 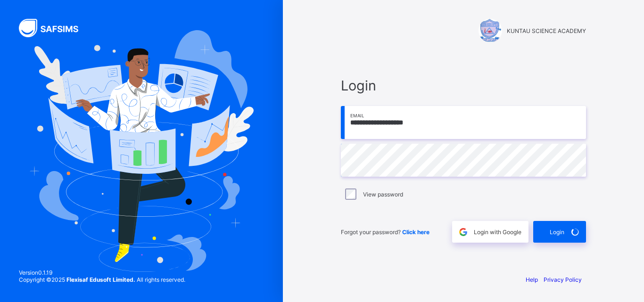 I want to click on strong: Flexisaf Edusoft Limited., so click(x=101, y=279).